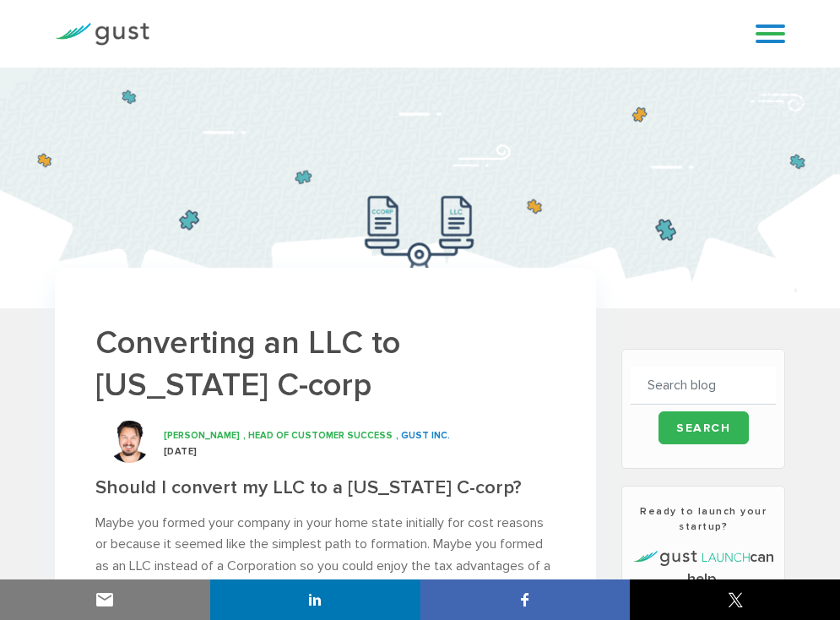  I want to click on img: linkedin sharing button, so click(315, 600).